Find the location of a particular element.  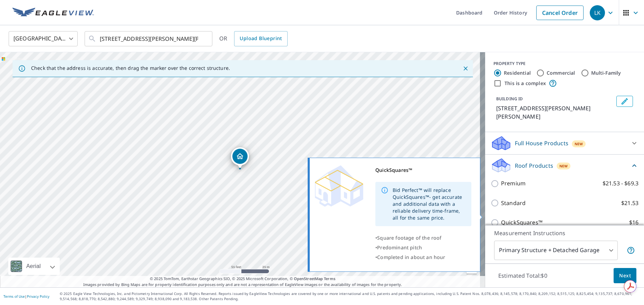

p: Measurement Instructions is located at coordinates (564, 233).